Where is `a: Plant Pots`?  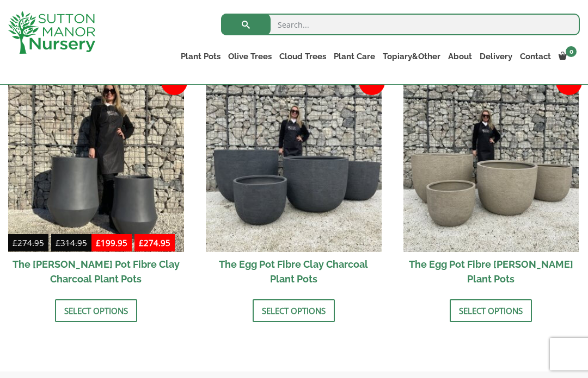 a: Plant Pots is located at coordinates (200, 57).